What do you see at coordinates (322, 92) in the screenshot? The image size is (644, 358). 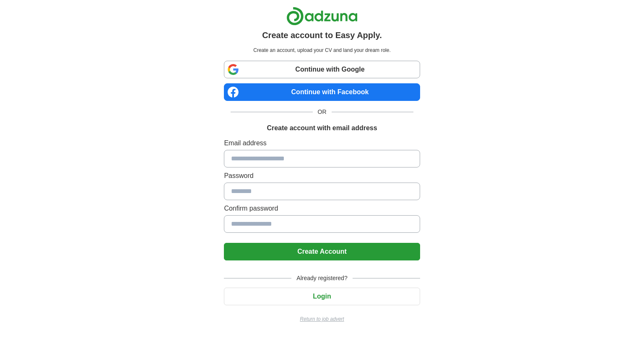 I see `a: Continue with Facebook` at bounding box center [322, 92].